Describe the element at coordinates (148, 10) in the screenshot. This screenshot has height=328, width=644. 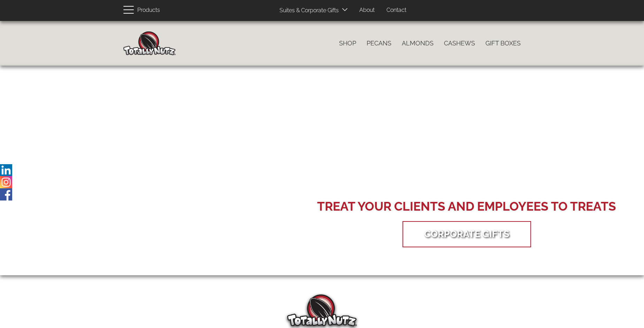
I see `span: Products` at that location.